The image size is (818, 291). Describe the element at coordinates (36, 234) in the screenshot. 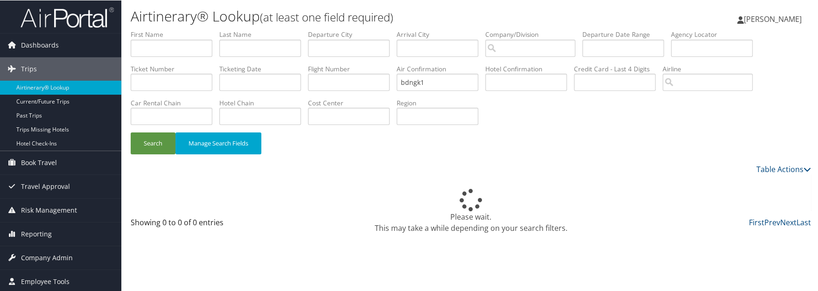

I see `span: Reporting` at that location.